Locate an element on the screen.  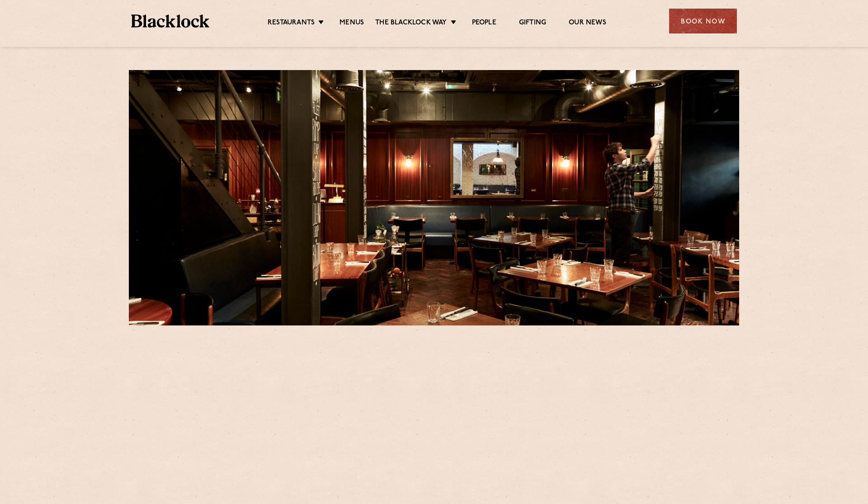
a: Restaurants is located at coordinates (291, 24).